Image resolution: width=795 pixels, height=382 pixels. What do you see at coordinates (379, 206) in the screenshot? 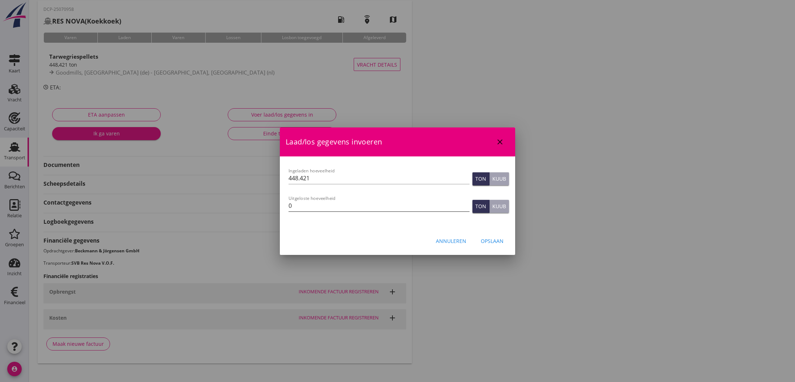
I see `input: Uitgeloste hoeveelheid` at bounding box center [379, 206].